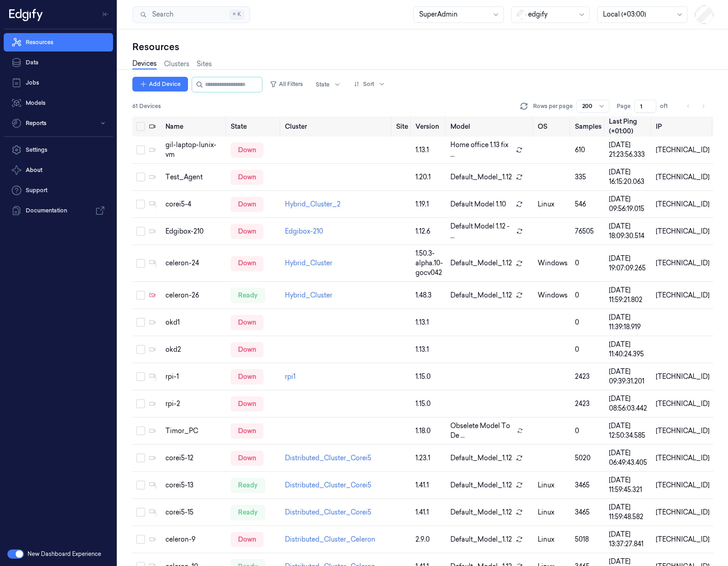 Image resolution: width=728 pixels, height=566 pixels. Describe the element at coordinates (194, 295) in the screenshot. I see `div: celeron-26` at that location.